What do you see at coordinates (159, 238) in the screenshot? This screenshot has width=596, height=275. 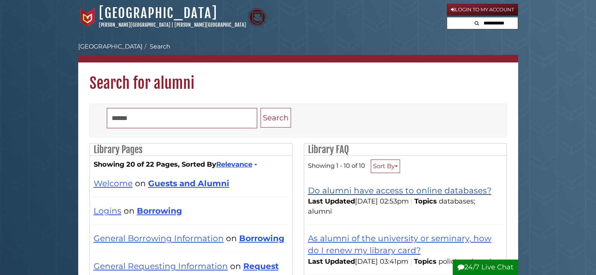 I see `a: General Borrowing Information` at bounding box center [159, 238].